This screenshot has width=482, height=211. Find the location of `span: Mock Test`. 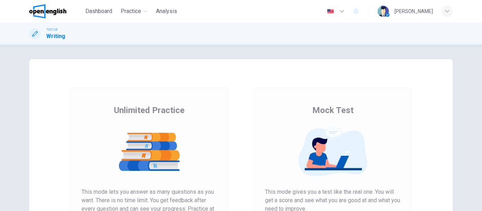

span: Mock Test is located at coordinates (333, 110).